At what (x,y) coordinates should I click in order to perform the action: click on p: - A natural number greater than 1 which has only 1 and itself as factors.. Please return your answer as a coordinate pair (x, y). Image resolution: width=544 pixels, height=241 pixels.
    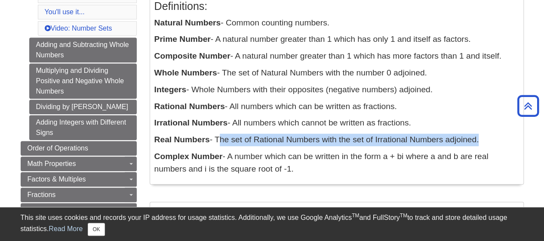
    Looking at the image, I should click on (337, 39).